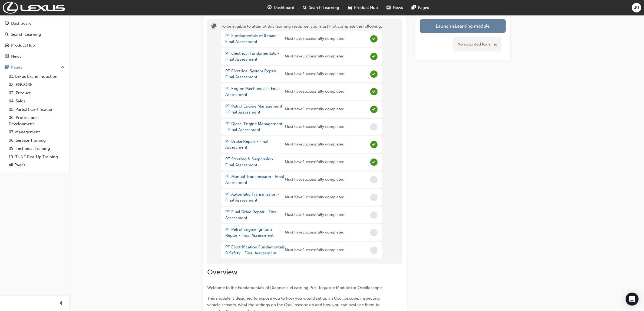  What do you see at coordinates (424, 8) in the screenshot?
I see `span: Pages` at bounding box center [424, 8].